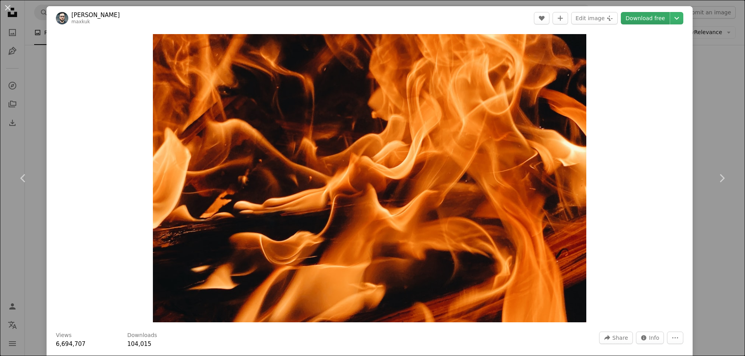 The height and width of the screenshot is (356, 745). What do you see at coordinates (62, 18) in the screenshot?
I see `img: Go to Max Kukurudziak's profile` at bounding box center [62, 18].